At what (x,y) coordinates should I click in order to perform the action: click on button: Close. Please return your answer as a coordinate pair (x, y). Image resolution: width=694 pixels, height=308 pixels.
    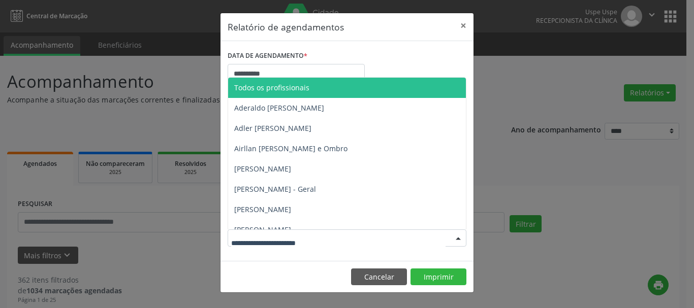
    Looking at the image, I should click on (463, 25).